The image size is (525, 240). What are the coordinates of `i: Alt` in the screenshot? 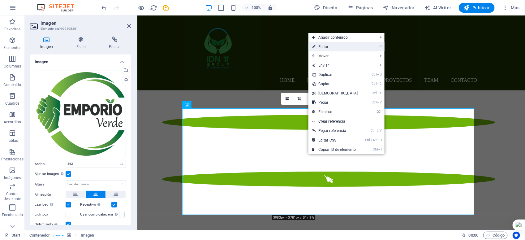 It's located at (374, 140).